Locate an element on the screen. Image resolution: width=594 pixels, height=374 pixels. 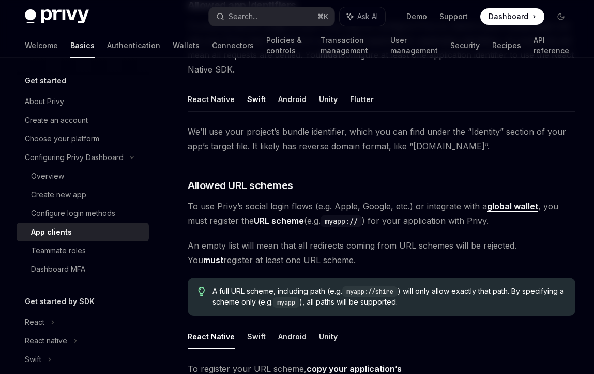
a: Dashboard MFA is located at coordinates (83, 269).